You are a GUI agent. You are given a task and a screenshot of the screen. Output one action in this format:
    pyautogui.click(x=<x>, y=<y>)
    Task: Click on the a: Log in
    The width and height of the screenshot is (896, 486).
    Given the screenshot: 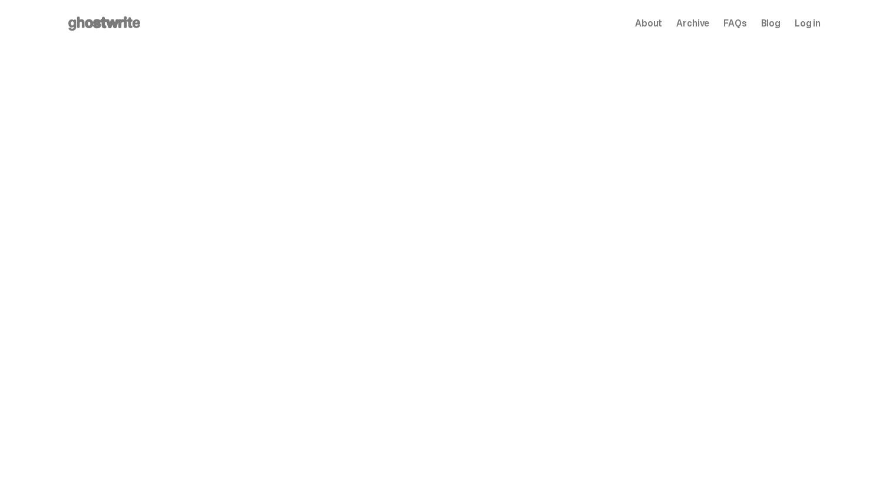 What is the action you would take?
    pyautogui.click(x=807, y=24)
    